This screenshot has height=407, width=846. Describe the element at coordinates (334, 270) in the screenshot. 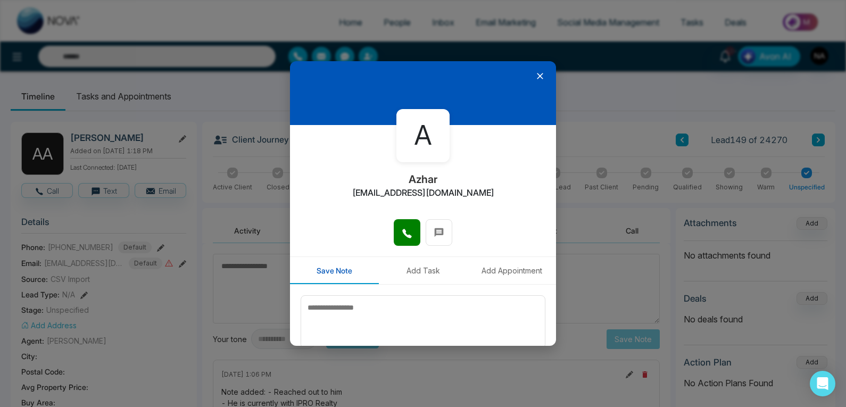

I see `button: Save Note` at that location.